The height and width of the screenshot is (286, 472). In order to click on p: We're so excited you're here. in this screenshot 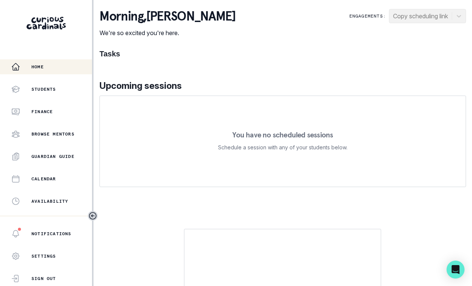, I will do `click(167, 33)`.